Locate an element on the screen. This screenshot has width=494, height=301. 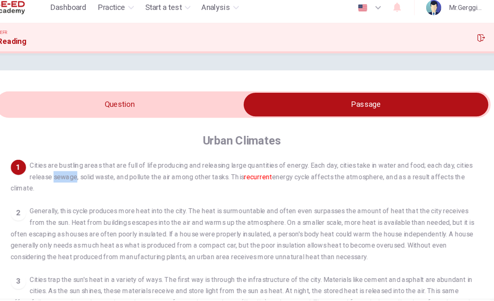
img: en is located at coordinates (351, 13).